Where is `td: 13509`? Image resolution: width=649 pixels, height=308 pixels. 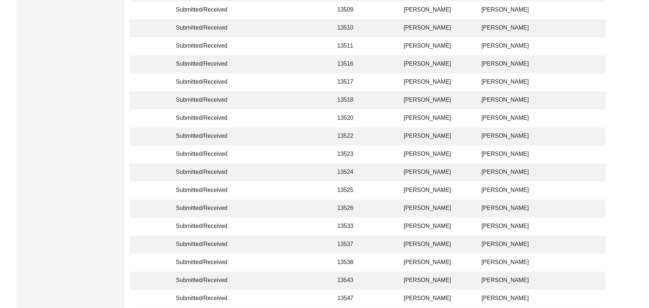 td: 13509 is located at coordinates (349, 10).